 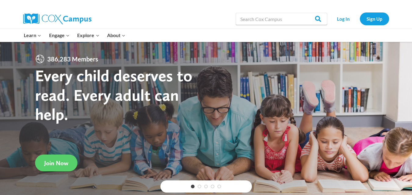 What do you see at coordinates (88, 35) in the screenshot?
I see `span: Explore` at bounding box center [88, 35].